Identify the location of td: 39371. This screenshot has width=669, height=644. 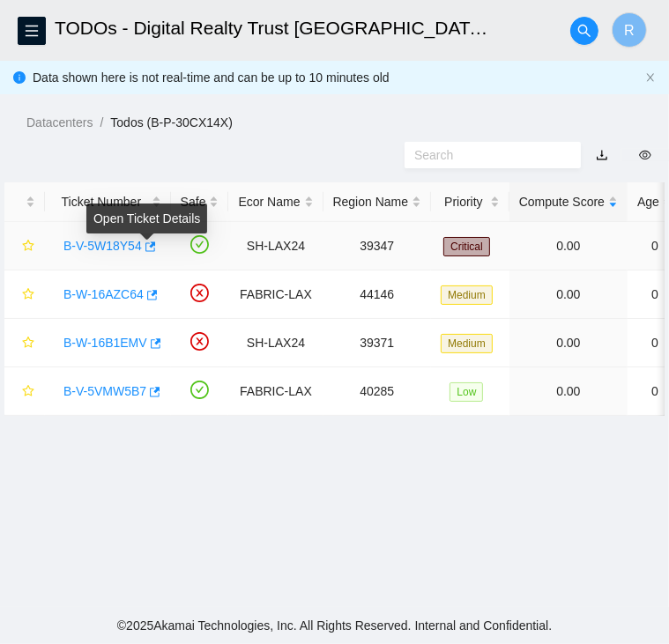
(377, 342).